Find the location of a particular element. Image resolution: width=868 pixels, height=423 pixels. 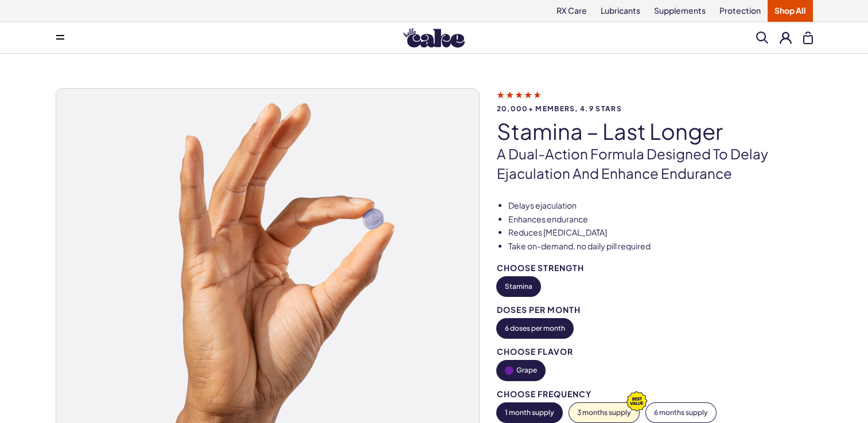

button: 3 months supply is located at coordinates (605, 413).